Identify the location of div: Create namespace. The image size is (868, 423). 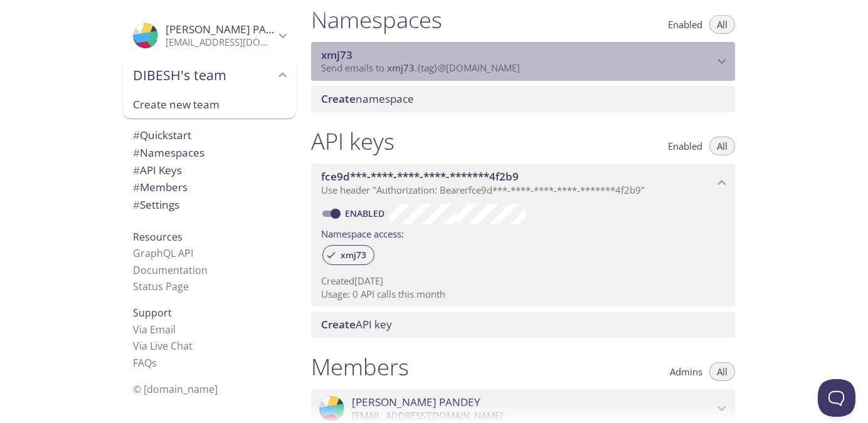
(523, 99).